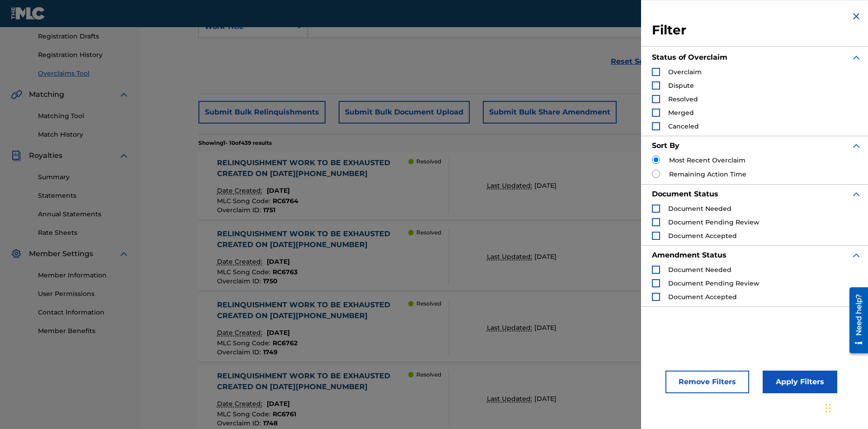  Describe the element at coordinates (285, 272) in the screenshot. I see `span: RC6763` at that location.